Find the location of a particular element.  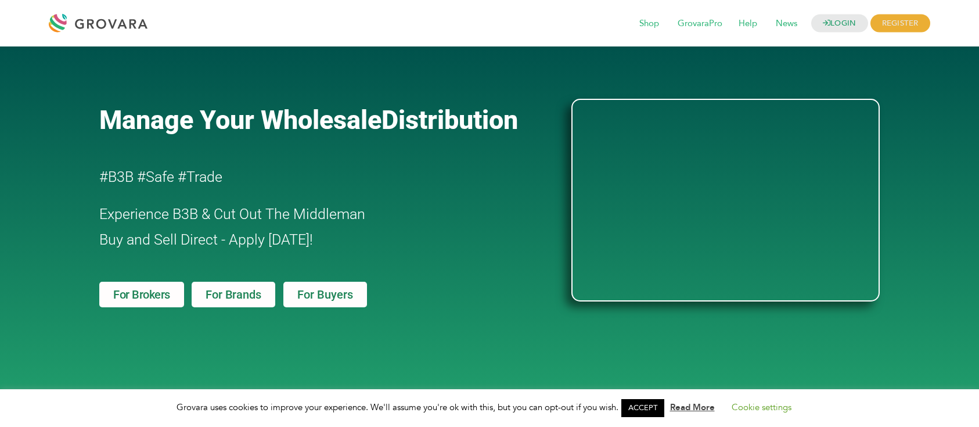

span: For Buyers is located at coordinates (325, 294).